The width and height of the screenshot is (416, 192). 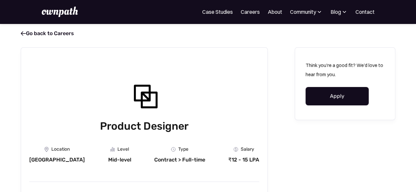 I want to click on a: Contact, so click(x=365, y=12).